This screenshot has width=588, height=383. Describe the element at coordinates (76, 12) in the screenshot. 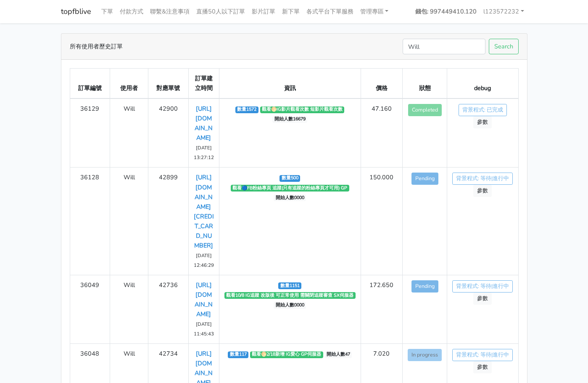

I see `a: topfblive` at that location.